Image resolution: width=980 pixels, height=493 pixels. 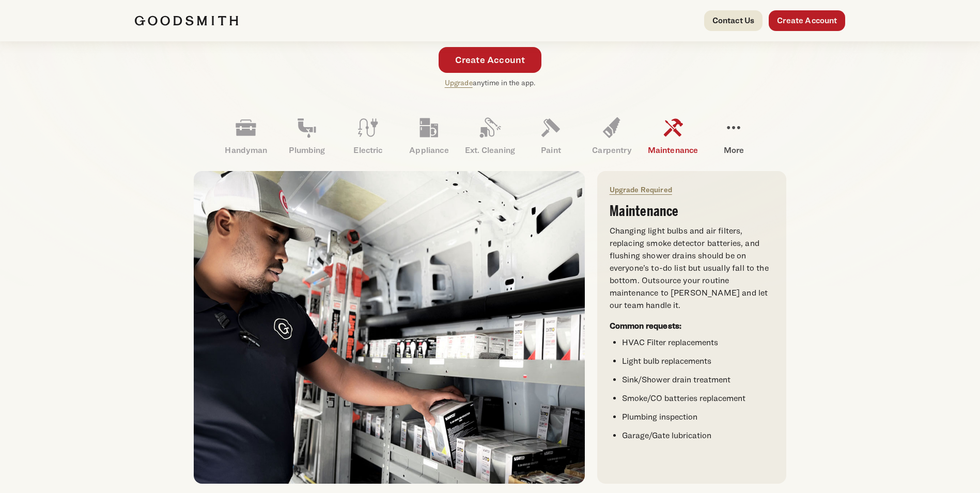 What do you see at coordinates (368, 150) in the screenshot?
I see `p: Electric` at bounding box center [368, 150].